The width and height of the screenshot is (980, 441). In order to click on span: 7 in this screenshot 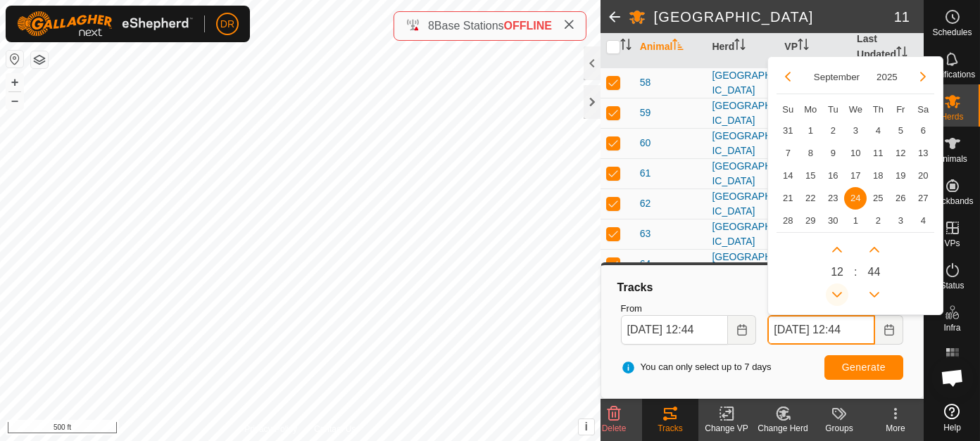, I will do `click(788, 153)`.